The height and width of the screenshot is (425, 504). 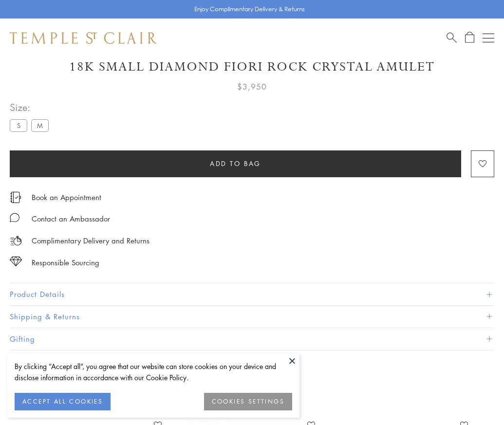 What do you see at coordinates (83, 38) in the screenshot?
I see `img: Temple St. Clair` at bounding box center [83, 38].